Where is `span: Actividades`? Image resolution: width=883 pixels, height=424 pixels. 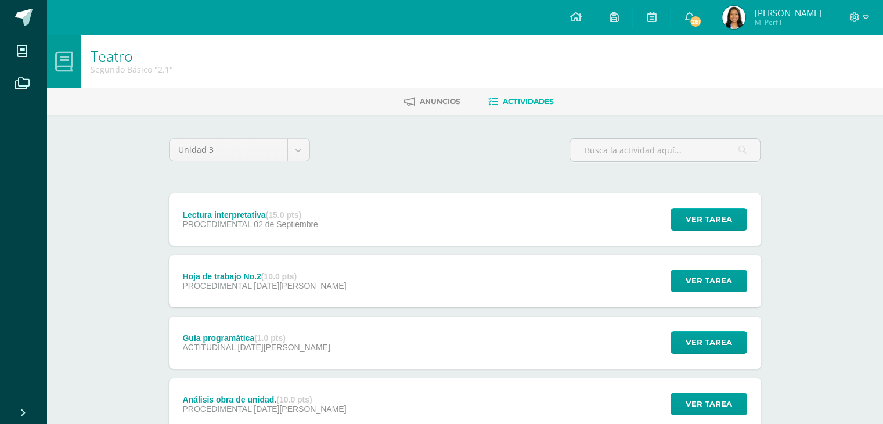
span: Actividades is located at coordinates (528, 101).